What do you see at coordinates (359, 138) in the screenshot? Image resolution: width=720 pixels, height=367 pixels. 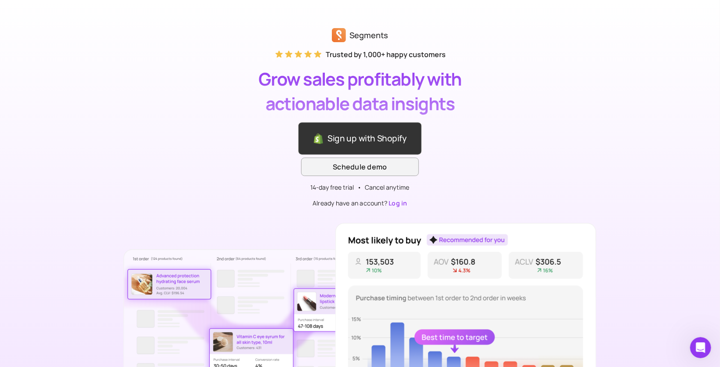 I see `a: Sign up with Shopify` at bounding box center [359, 138].